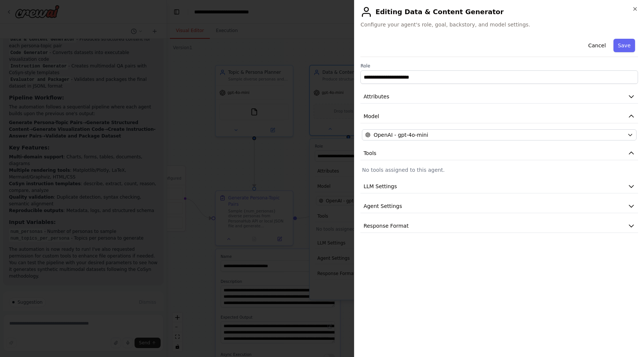 This screenshot has height=357, width=644. I want to click on button: Save, so click(625, 46).